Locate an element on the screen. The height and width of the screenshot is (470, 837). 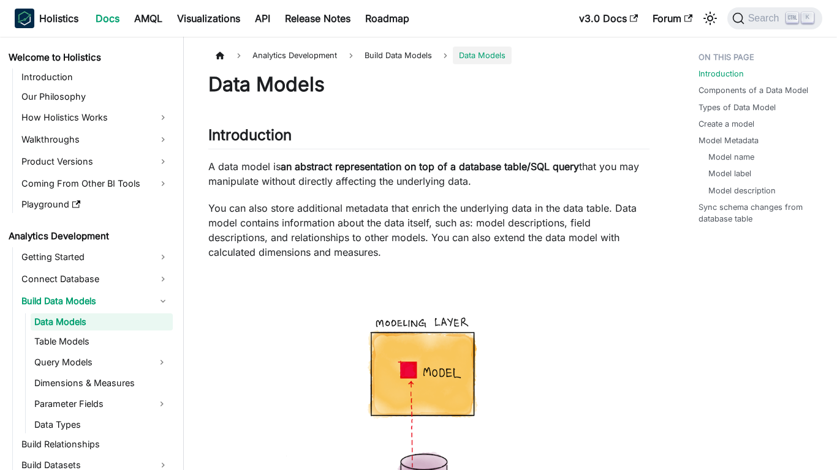
a: Release Notes is located at coordinates (317, 18).